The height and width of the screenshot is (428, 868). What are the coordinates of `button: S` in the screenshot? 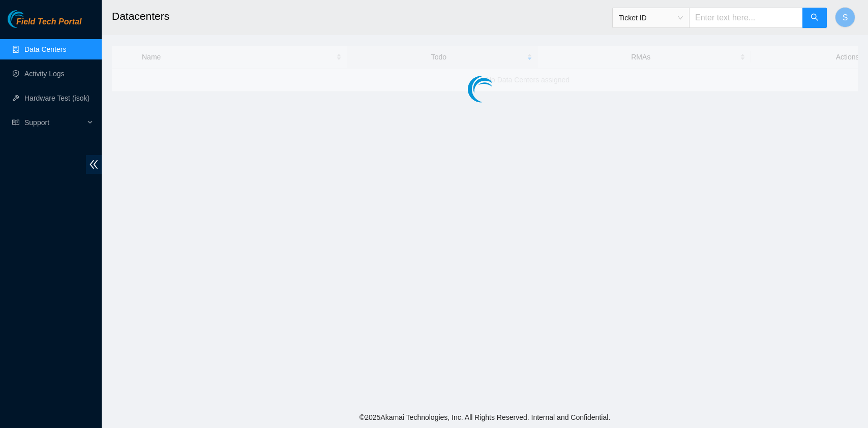 It's located at (846, 17).